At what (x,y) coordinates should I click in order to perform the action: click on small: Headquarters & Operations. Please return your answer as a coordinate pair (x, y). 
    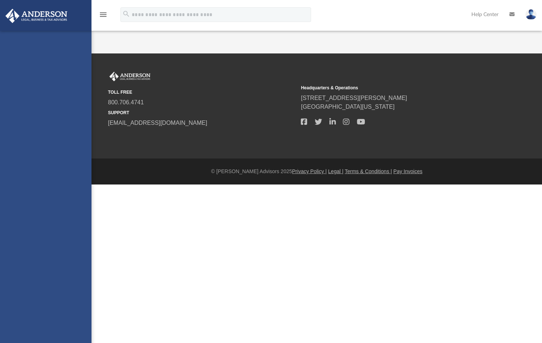
    Looking at the image, I should click on (395, 88).